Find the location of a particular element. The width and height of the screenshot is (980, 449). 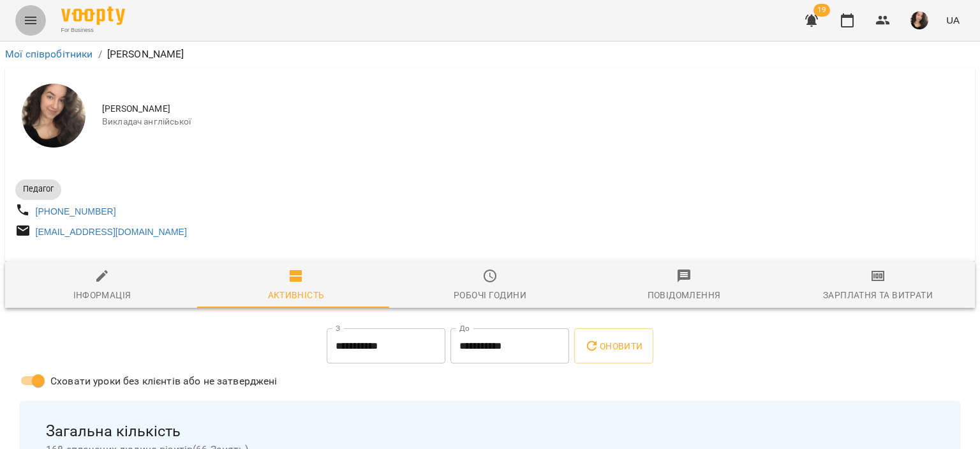

a: Мої співробітники is located at coordinates (49, 53).